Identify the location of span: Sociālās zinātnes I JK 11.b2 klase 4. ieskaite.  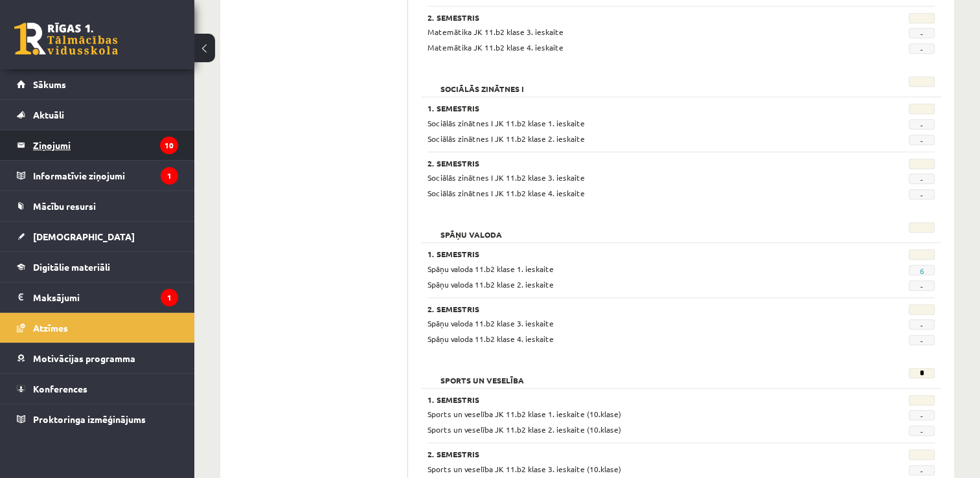
(506, 193).